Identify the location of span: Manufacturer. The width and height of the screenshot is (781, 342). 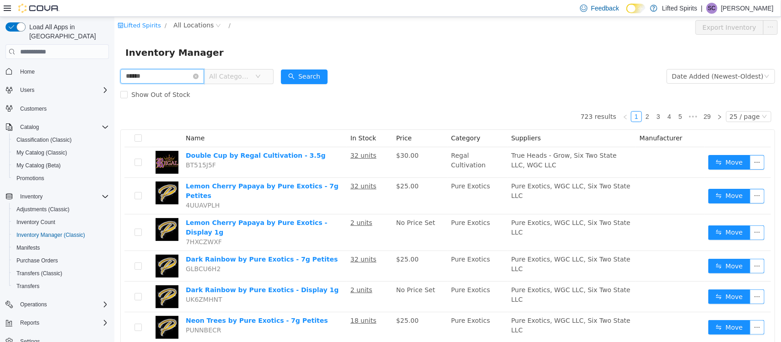
(547, 121).